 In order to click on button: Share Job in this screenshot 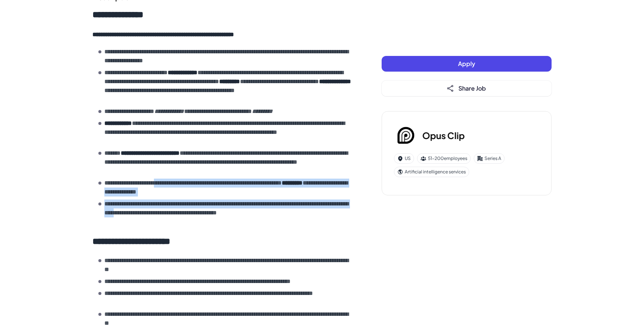, I will do `click(467, 88)`.